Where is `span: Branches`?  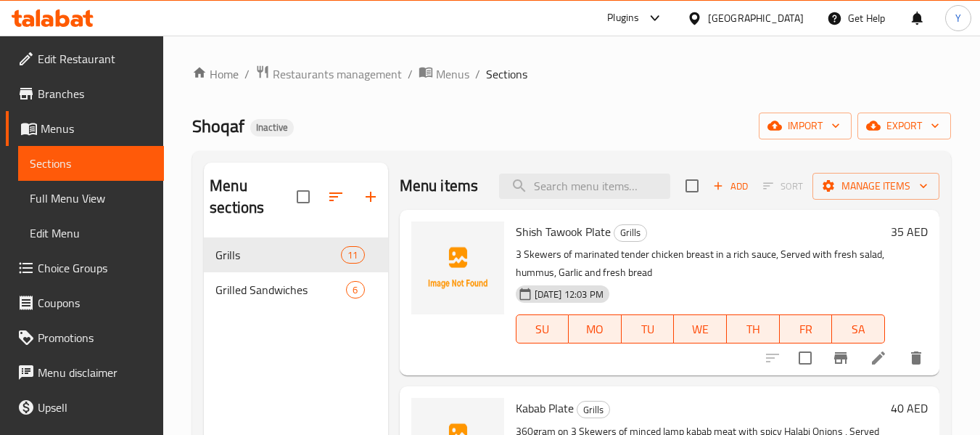
span: Branches is located at coordinates (95, 94).